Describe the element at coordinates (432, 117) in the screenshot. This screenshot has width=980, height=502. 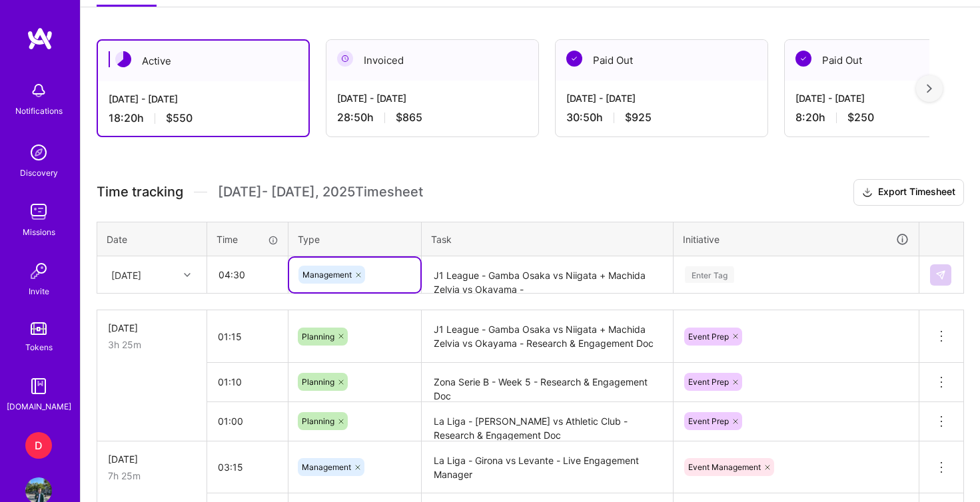
I see `div: 28:50 h` at that location.